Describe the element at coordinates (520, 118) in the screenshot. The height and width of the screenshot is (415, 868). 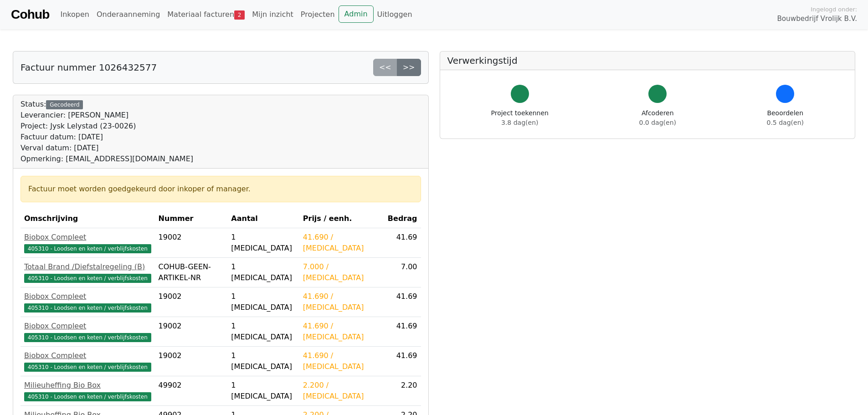
I see `div: Project toekennen` at that location.